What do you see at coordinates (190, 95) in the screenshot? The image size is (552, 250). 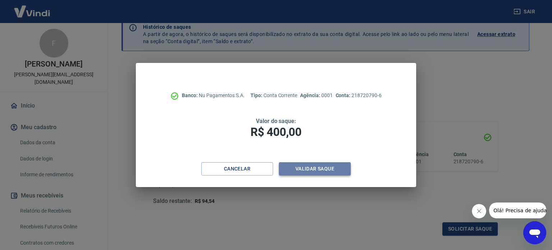 I see `span: Banco:` at bounding box center [190, 95].